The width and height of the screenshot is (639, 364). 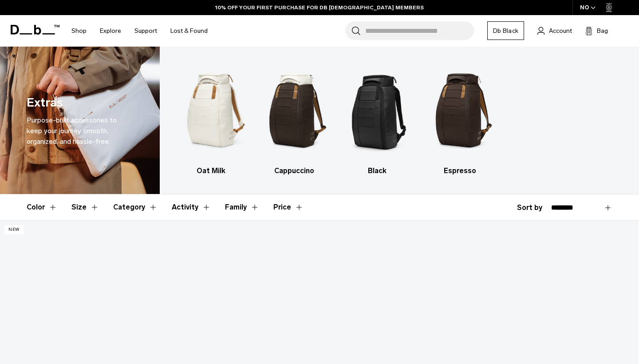 I want to click on a: Support, so click(x=146, y=30).